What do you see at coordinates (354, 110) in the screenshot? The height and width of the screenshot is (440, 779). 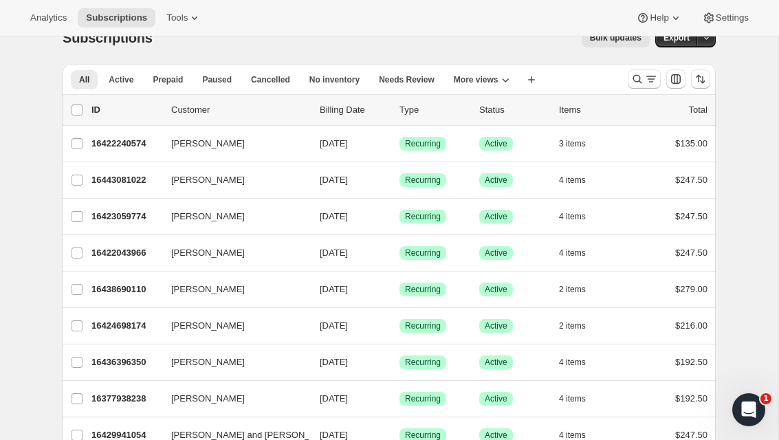 I see `p: Billing Date` at bounding box center [354, 110].